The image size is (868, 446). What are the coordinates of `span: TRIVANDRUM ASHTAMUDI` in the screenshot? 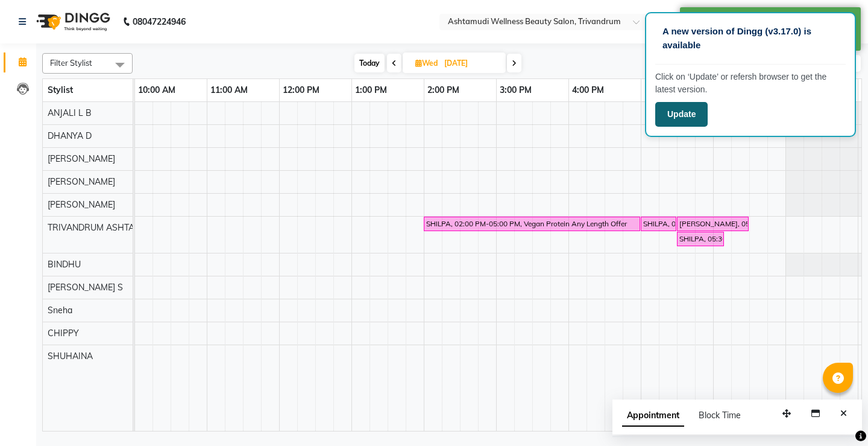 It's located at (102, 227).